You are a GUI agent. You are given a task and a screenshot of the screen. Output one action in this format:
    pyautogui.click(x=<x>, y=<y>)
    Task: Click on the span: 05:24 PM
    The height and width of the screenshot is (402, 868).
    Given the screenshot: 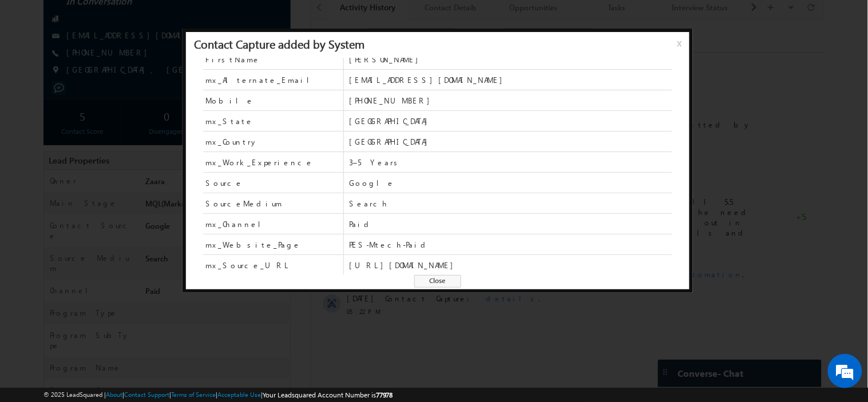 What is the action you would take?
    pyautogui.click(x=53, y=258)
    